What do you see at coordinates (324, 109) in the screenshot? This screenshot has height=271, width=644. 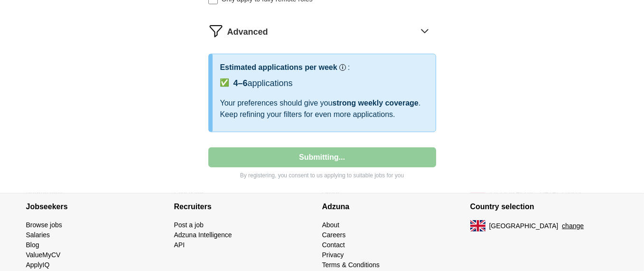 I see `div: Your preferences should give you . Keep refining your filters for even more applications.` at bounding box center [324, 109].